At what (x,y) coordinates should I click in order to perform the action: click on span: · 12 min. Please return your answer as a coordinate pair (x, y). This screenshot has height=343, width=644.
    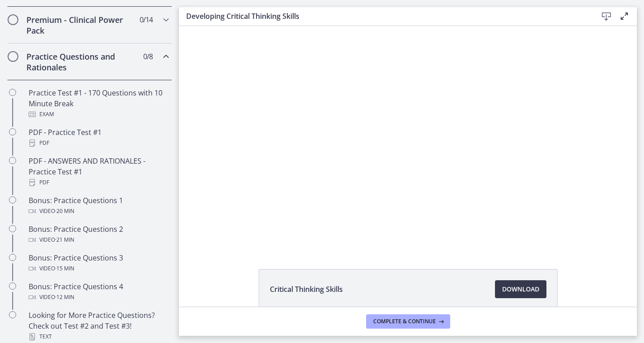
    Looking at the image, I should click on (65, 297).